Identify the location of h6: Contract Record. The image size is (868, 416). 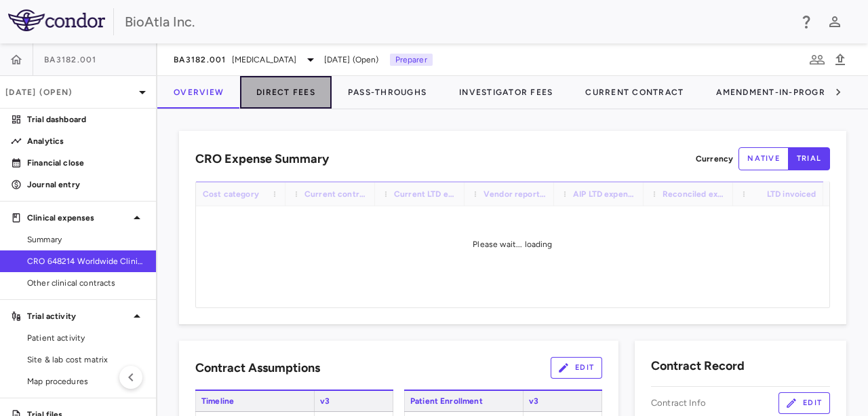
(698, 366).